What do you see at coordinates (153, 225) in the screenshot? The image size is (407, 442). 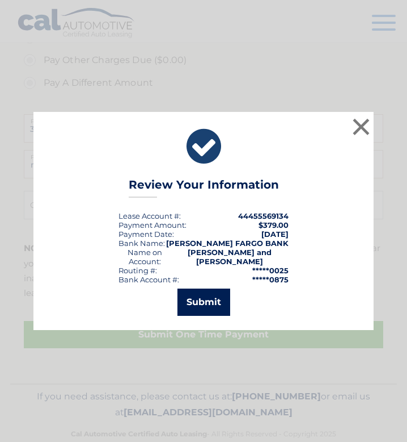 I see `div: Payment Amount:` at bounding box center [153, 225].